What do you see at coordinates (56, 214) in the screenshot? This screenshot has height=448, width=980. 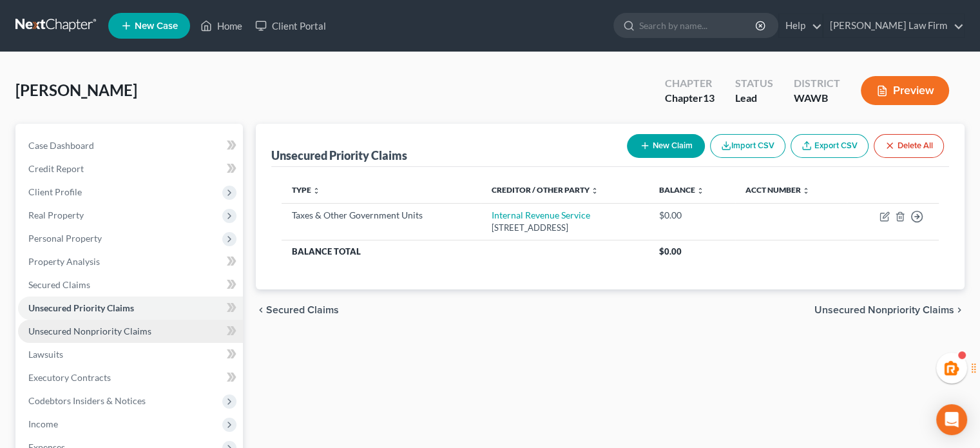 I see `span: Real Property` at bounding box center [56, 214].